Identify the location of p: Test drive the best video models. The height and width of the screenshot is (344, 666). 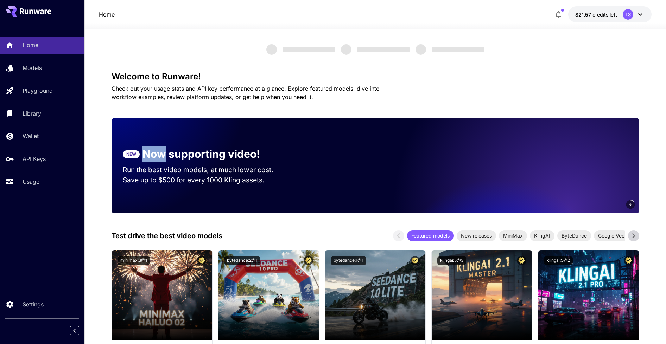
(167, 236).